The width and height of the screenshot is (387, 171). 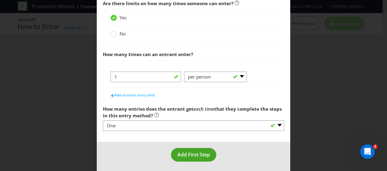 What do you see at coordinates (123, 18) in the screenshot?
I see `span: Yes` at bounding box center [123, 18].